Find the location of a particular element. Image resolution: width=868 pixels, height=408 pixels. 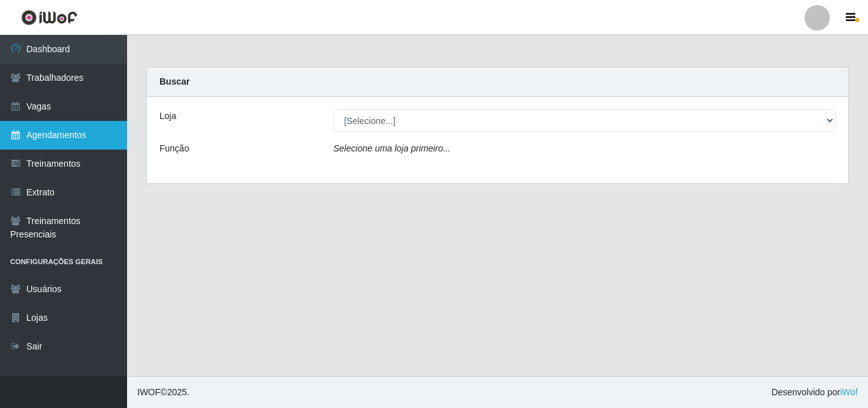

i: Selecione uma loja primeiro... is located at coordinates (392, 148).